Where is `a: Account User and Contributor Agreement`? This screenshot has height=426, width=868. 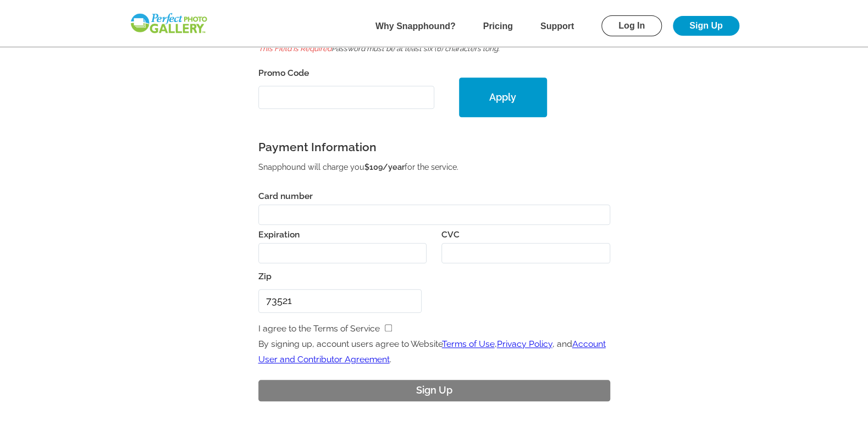 a: Account User and Contributor Agreement is located at coordinates (432, 352).